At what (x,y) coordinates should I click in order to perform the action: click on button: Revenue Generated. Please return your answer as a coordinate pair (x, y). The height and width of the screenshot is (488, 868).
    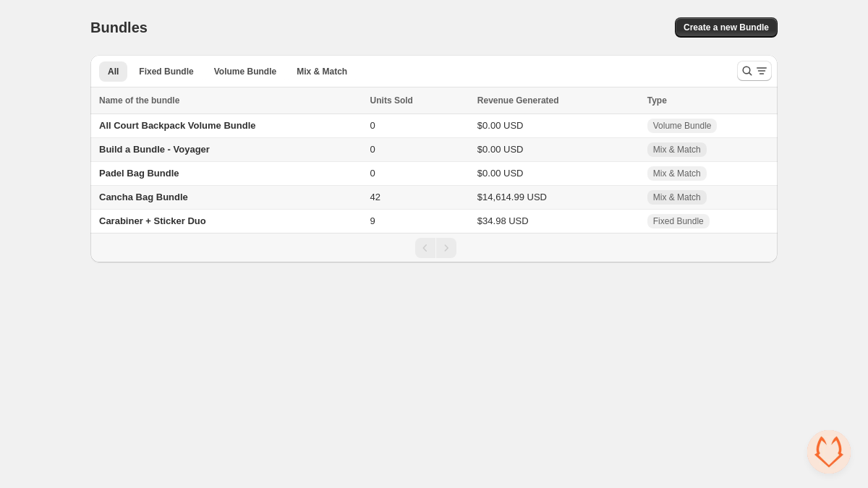
    Looking at the image, I should click on (525, 101).